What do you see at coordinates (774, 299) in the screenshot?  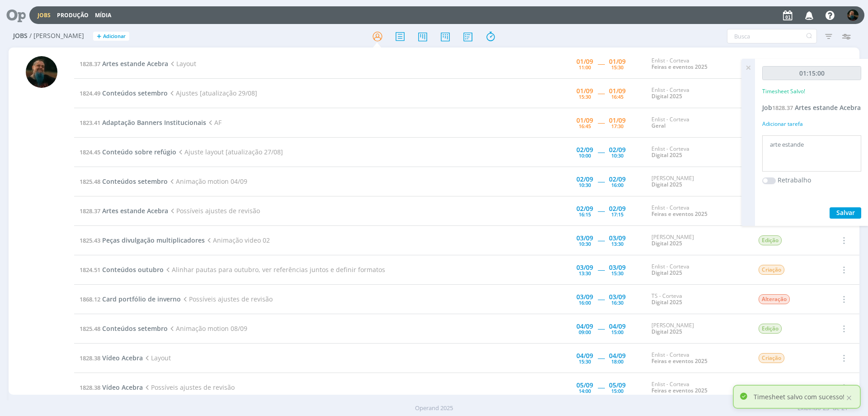 I see `span: Alteração` at bounding box center [774, 299].